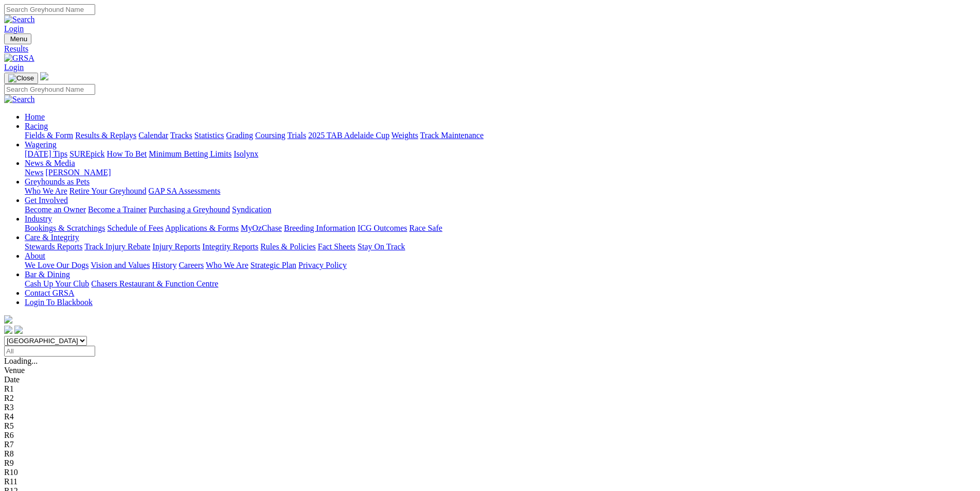 This screenshot has width=980, height=491. What do you see at coordinates (118, 209) in the screenshot?
I see `a: Become a Trainer` at bounding box center [118, 209].